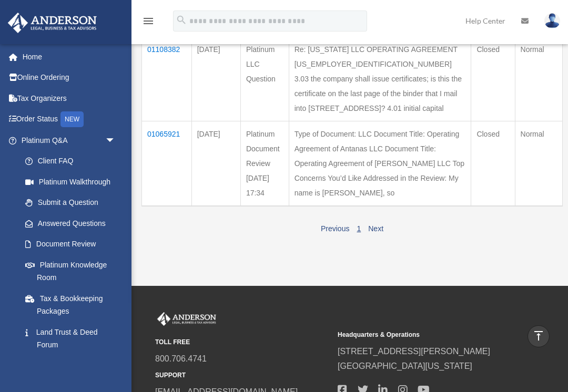  I want to click on span: arrow_drop_down, so click(116, 141).